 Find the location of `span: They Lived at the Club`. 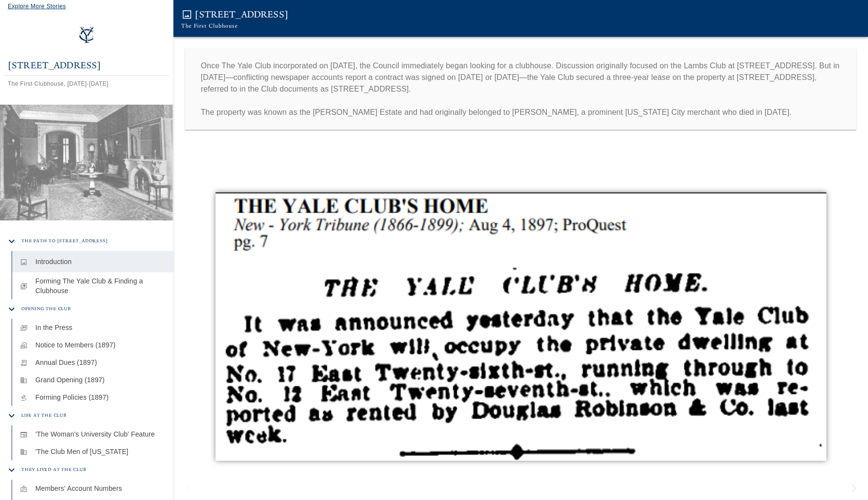

span: They Lived at the Club is located at coordinates (53, 470).